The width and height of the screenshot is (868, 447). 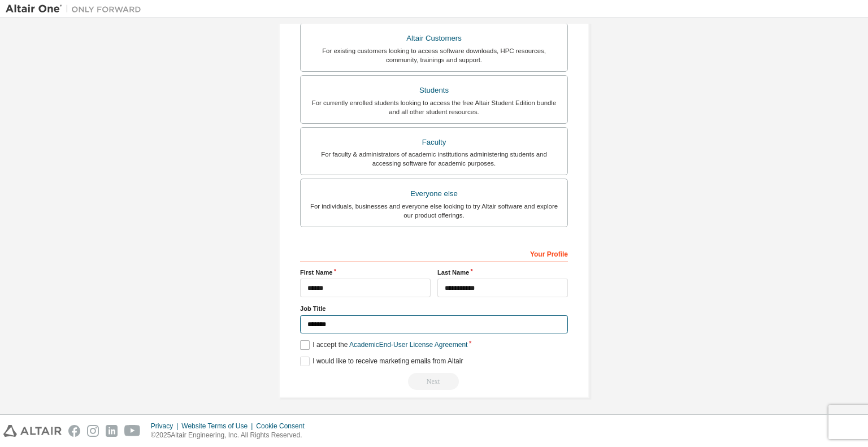 I want to click on img: linkedin.svg, so click(x=111, y=430).